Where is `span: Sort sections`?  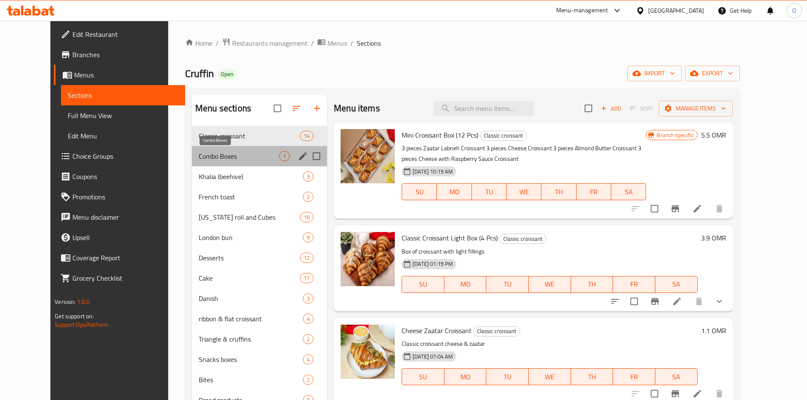 span: Sort sections is located at coordinates (297, 108).